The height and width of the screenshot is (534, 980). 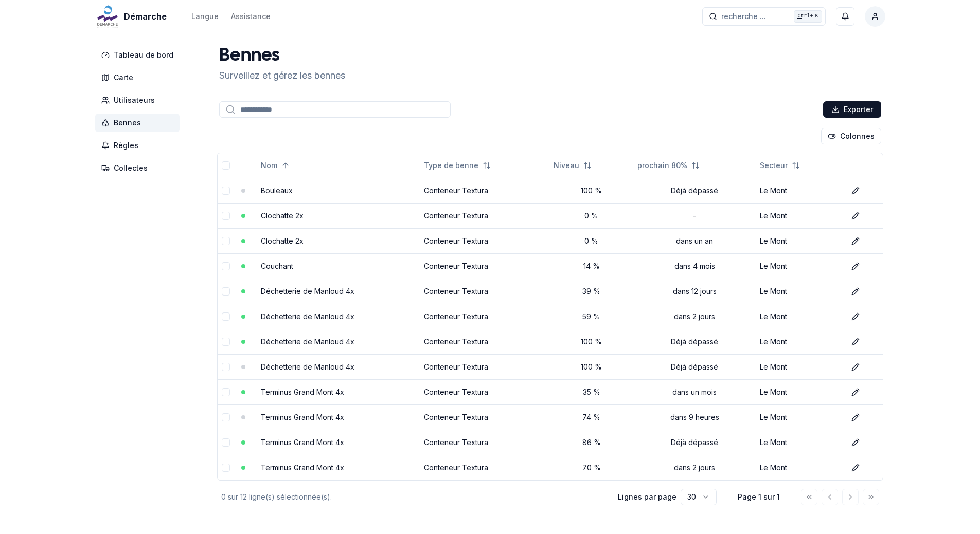 What do you see at coordinates (773, 166) in the screenshot?
I see `span: Secteur` at bounding box center [773, 166].